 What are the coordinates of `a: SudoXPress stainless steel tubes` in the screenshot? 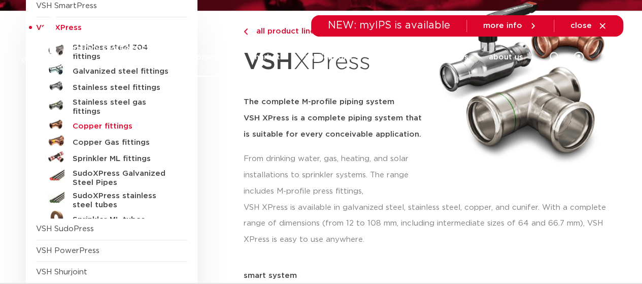 It's located at (112, 198).